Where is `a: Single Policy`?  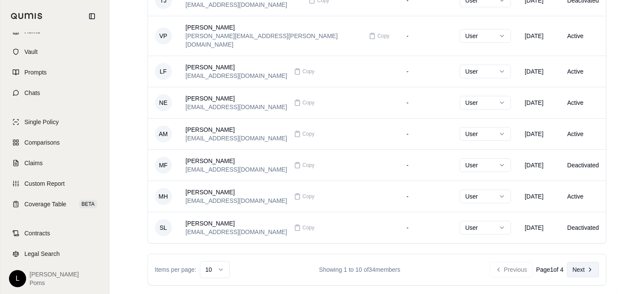
a: Single Policy is located at coordinates (55, 122).